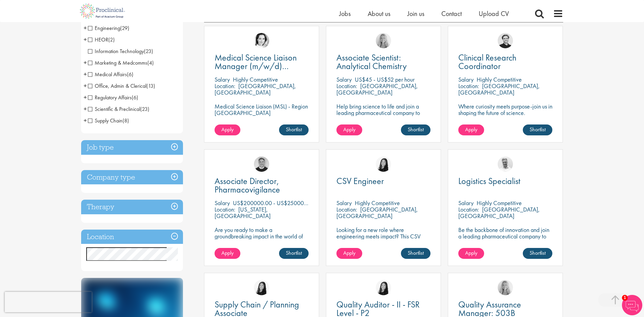 The image size is (644, 317). What do you see at coordinates (506, 164) in the screenshot?
I see `a: Joshua Bye` at bounding box center [506, 164].